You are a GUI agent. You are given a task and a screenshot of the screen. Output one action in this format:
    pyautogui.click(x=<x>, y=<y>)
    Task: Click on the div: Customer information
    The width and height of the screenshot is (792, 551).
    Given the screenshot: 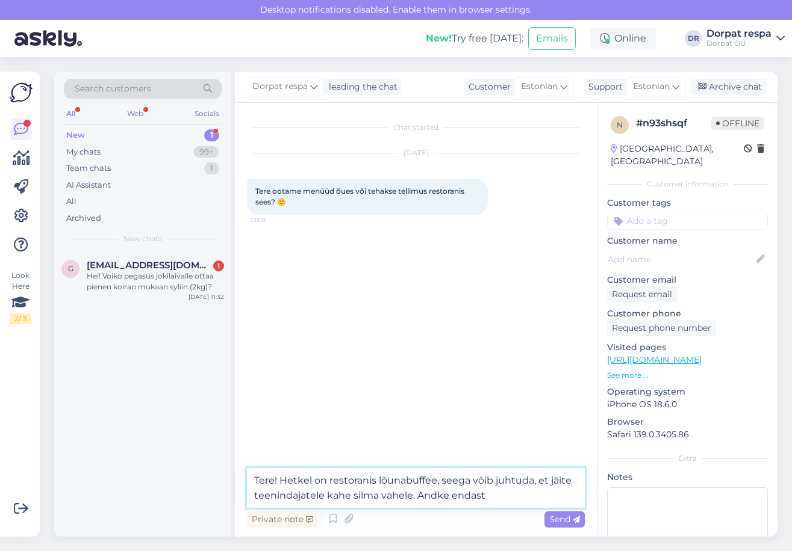 What is the action you would take?
    pyautogui.click(x=687, y=184)
    